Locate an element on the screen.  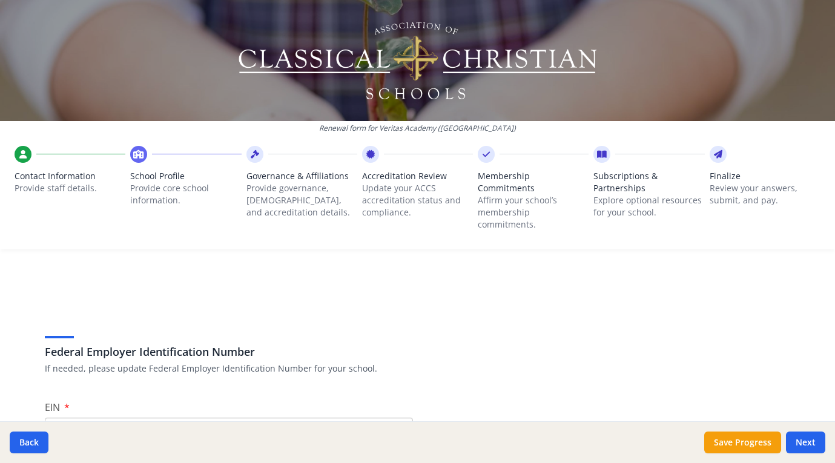
button: Back is located at coordinates (29, 443).